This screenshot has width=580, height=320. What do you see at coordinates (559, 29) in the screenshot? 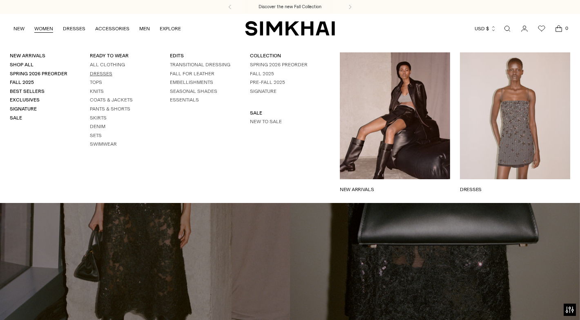
I see `a: Open cart modal` at bounding box center [559, 29].